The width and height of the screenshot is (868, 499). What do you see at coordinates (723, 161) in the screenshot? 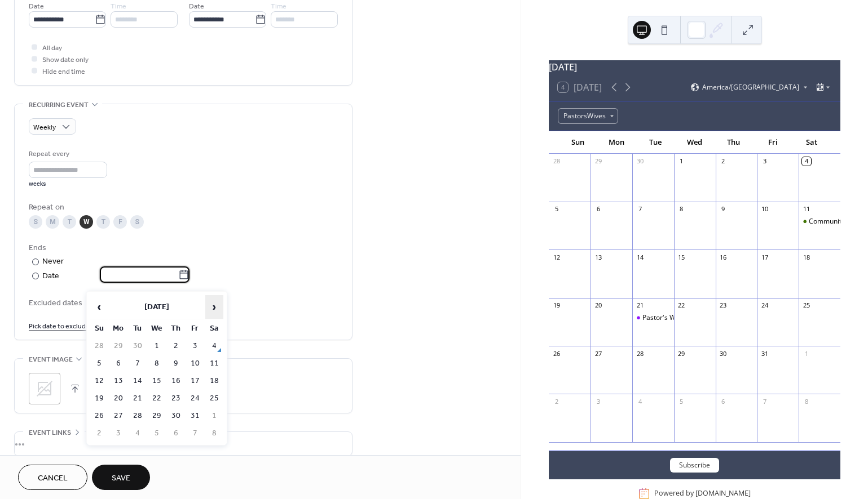
I see `div: 2` at bounding box center [723, 161].